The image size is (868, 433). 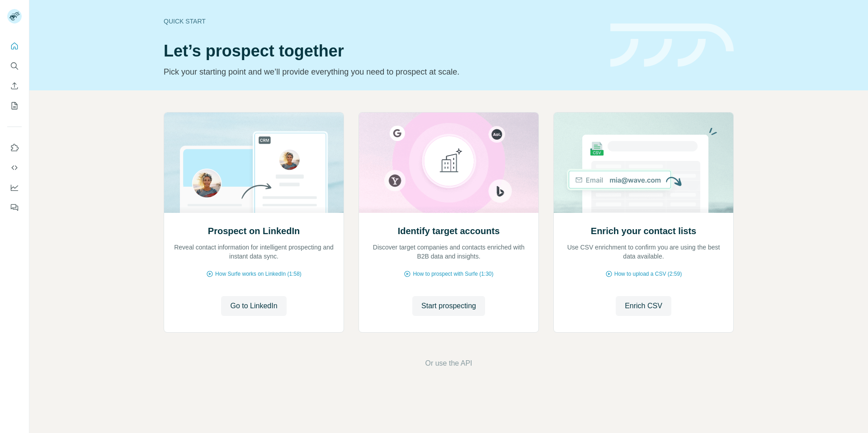 What do you see at coordinates (453, 274) in the screenshot?
I see `span: How to prospect with Surfe (1:30)` at bounding box center [453, 274].